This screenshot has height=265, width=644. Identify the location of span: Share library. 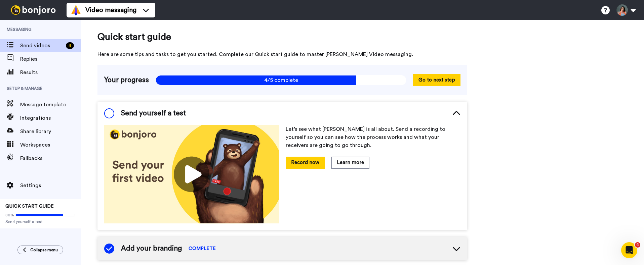
(50, 132).